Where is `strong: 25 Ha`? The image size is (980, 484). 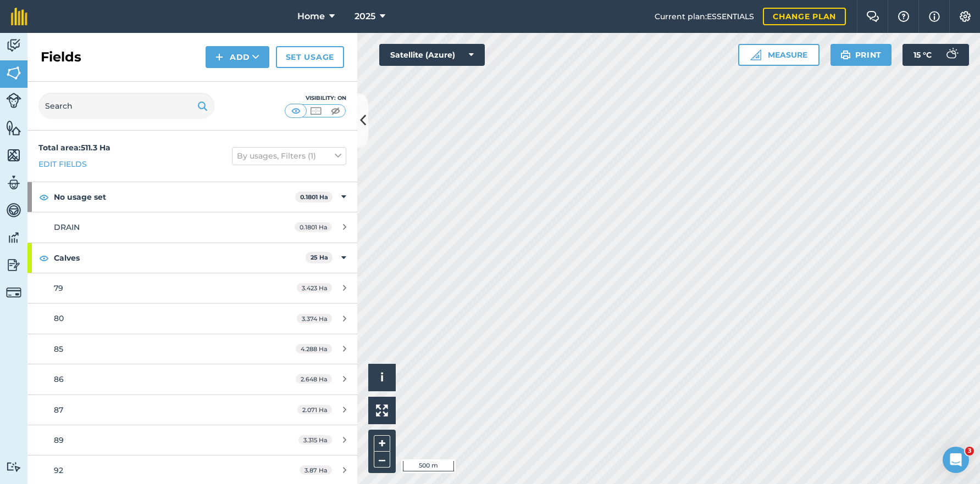
strong: 25 Ha is located at coordinates (319, 257).